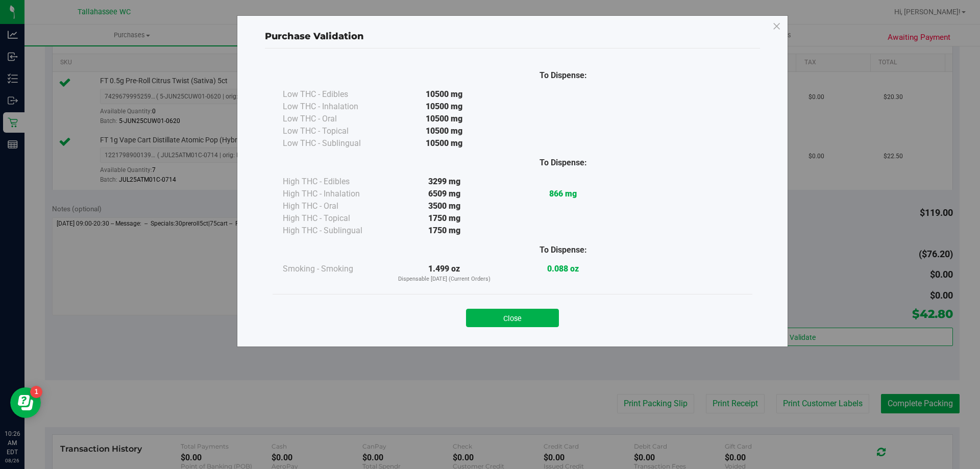  Describe the element at coordinates (315, 36) in the screenshot. I see `span: Purchase Validation` at that location.